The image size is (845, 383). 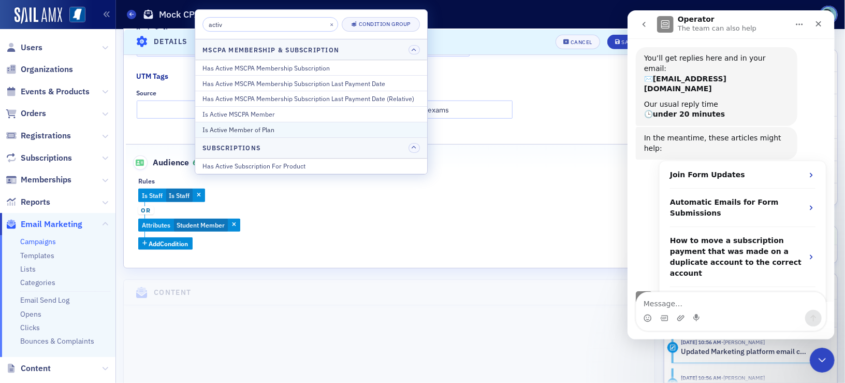 What do you see at coordinates (115, 246) in the screenshot?
I see `div: How to move a subscription payment that was made on a duplicate account to the correct account` at bounding box center [115, 246].